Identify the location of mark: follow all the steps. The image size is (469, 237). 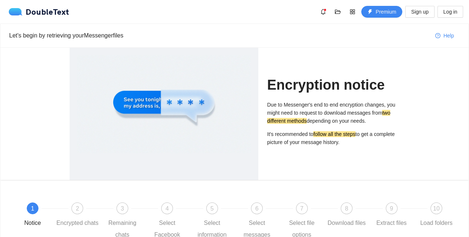
(334, 134).